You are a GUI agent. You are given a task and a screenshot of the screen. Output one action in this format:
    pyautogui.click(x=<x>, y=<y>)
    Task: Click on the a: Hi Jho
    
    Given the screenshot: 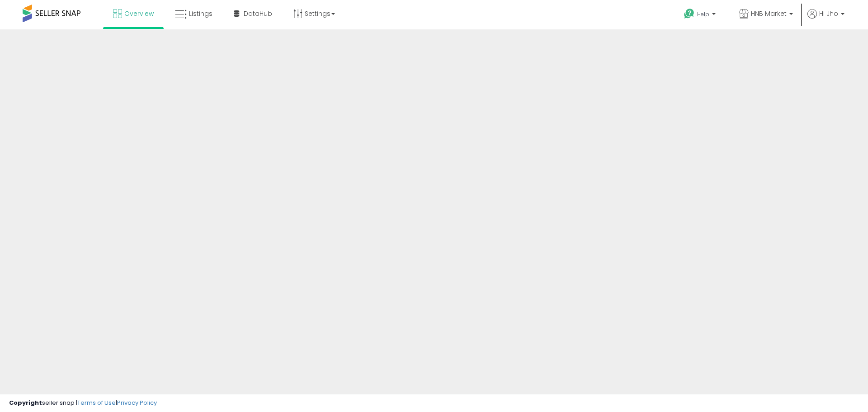 What is the action you would take?
    pyautogui.click(x=826, y=19)
    